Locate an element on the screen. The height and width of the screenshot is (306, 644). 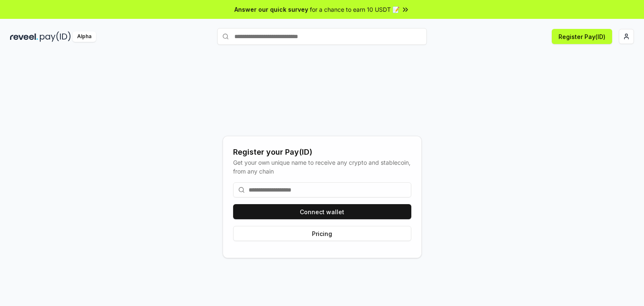
span: Answer our quick survey is located at coordinates (271, 9).